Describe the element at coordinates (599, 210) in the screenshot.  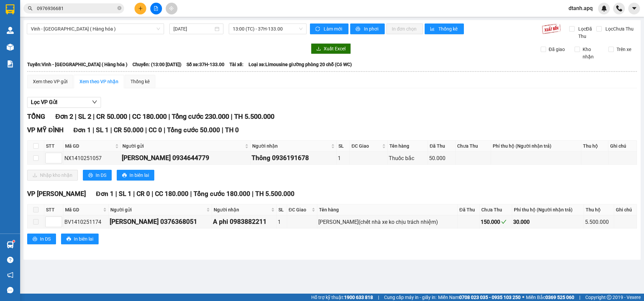
I see `th: Thu hộ` at that location.